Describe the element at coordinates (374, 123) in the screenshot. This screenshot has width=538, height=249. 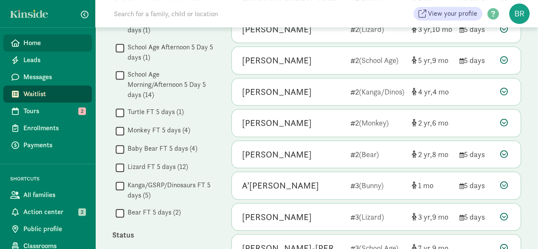
I see `span: (Monkey)` at that location.